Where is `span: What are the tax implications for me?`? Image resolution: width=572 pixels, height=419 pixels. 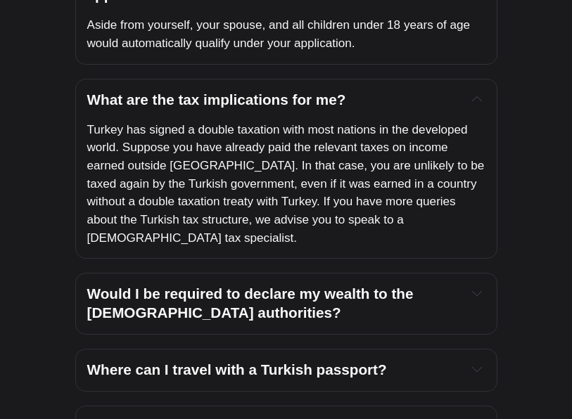 span: What are the tax implications for me? is located at coordinates (217, 99).